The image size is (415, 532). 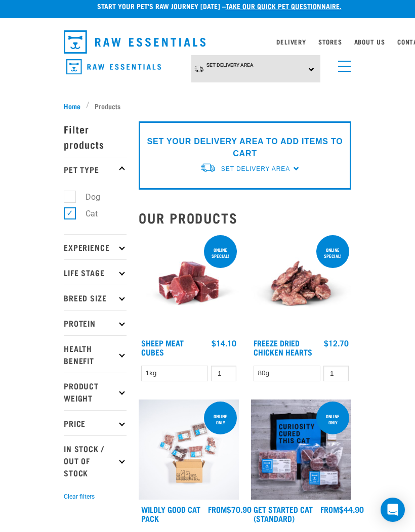 I want to click on div: $12.70, so click(x=336, y=343).